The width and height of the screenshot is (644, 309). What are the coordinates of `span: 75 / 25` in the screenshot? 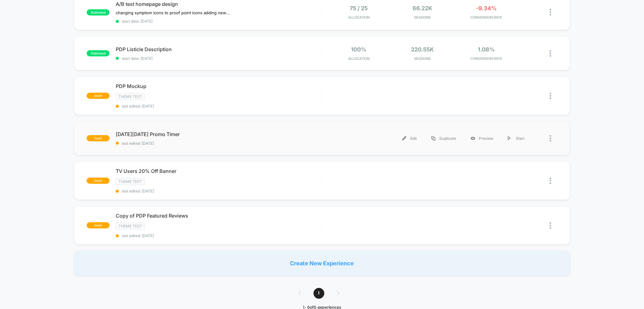 It's located at (359, 8).